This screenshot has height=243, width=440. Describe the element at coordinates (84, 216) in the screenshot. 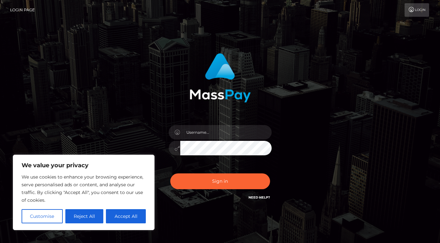

I see `button: Reject All` at that location.